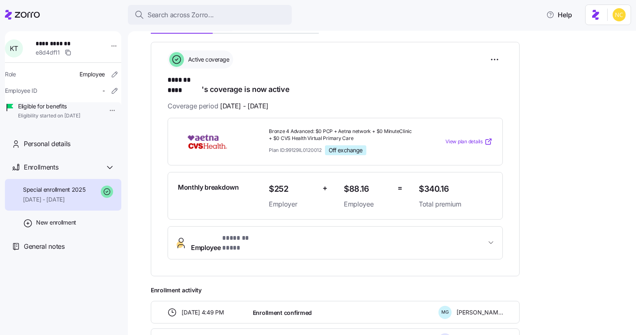 The image size is (636, 335). What do you see at coordinates (335, 84) in the screenshot?
I see `h1: 's coverage is now active` at bounding box center [335, 84].